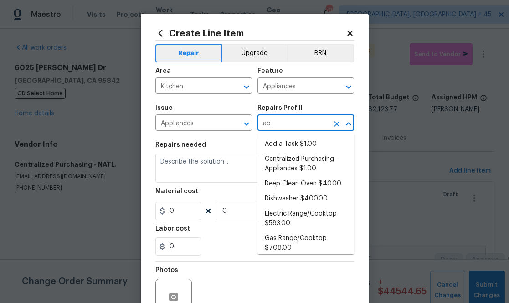  I want to click on h5: Photos, so click(167, 270).